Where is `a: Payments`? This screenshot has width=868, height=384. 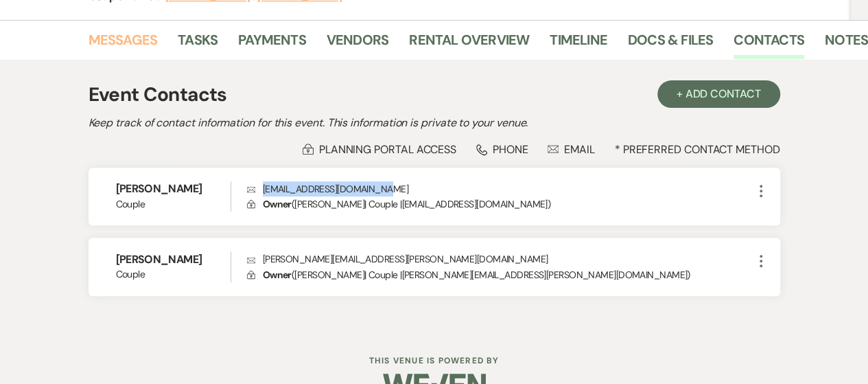
a: Payments is located at coordinates (271, 44).